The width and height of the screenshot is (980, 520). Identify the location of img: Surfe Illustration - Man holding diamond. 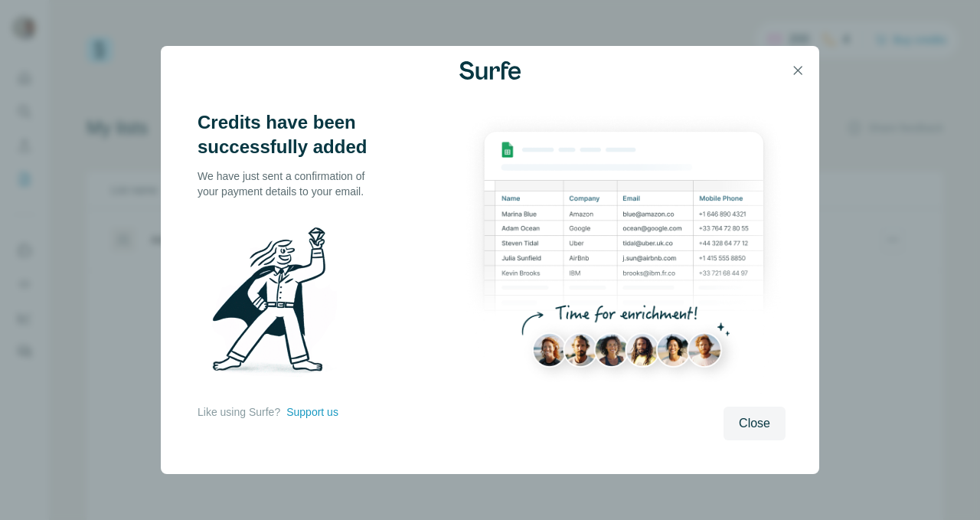
(277, 304).